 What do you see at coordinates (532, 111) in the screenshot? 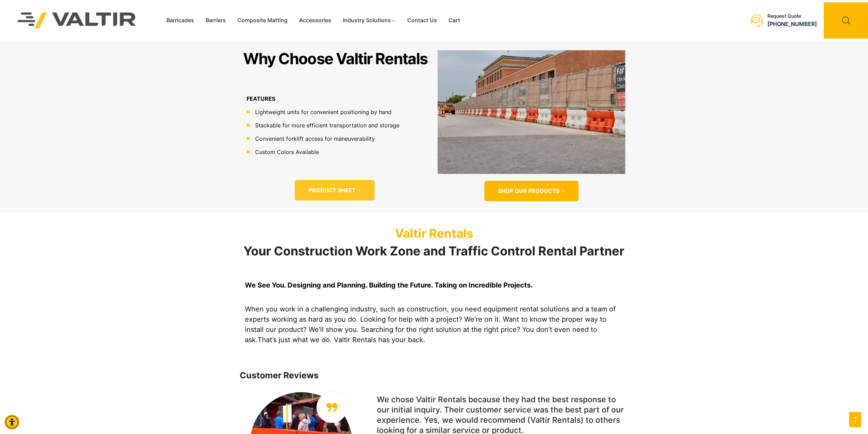
I see `img: SHOP OUR PRODUCTS` at bounding box center [532, 111].